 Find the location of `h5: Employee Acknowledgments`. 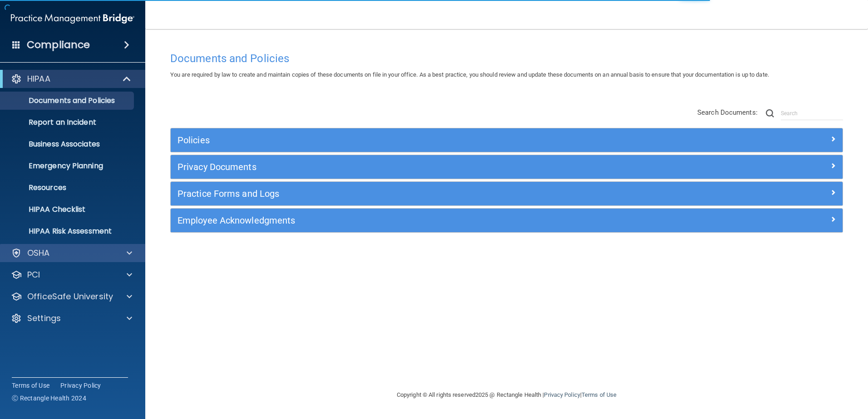

h5: Employee Acknowledgments is located at coordinates (423, 220).